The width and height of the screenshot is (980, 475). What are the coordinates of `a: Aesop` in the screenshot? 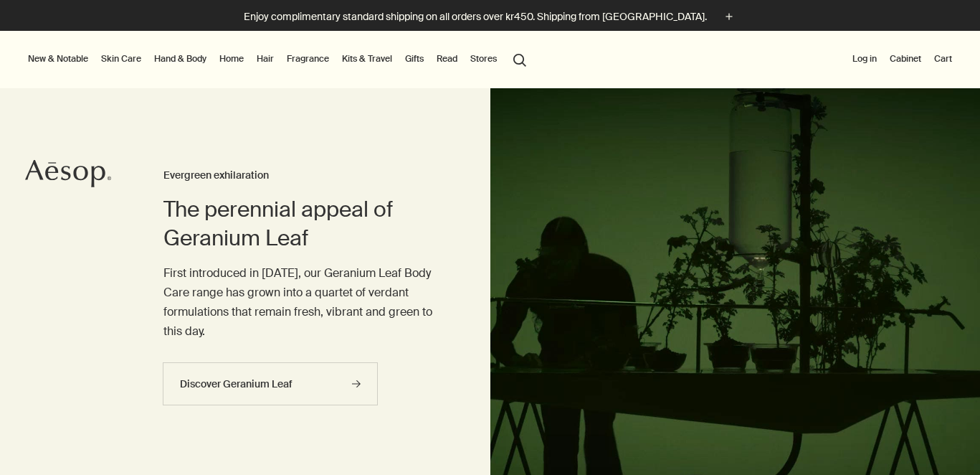 It's located at (68, 175).